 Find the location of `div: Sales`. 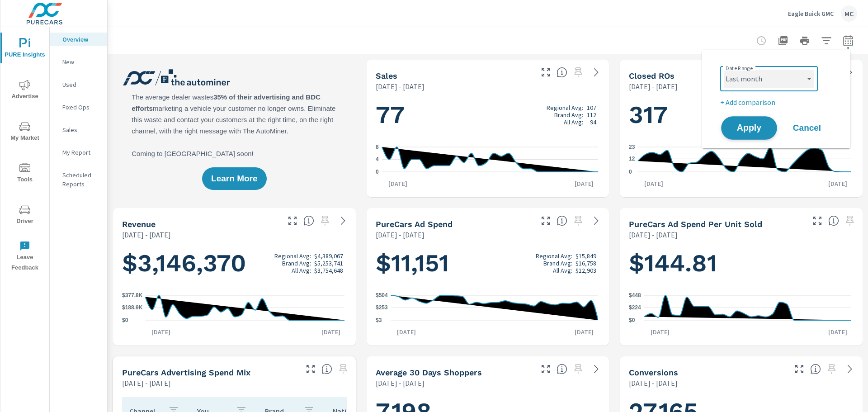

div: Sales is located at coordinates (78, 130).